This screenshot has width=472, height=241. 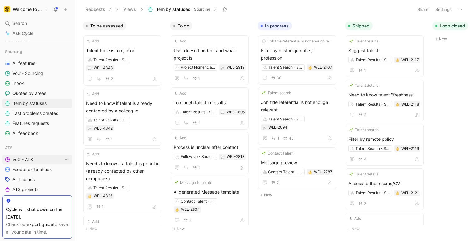 What do you see at coordinates (384, 183) in the screenshot?
I see `span: Access to the resume/CV` at bounding box center [384, 183].